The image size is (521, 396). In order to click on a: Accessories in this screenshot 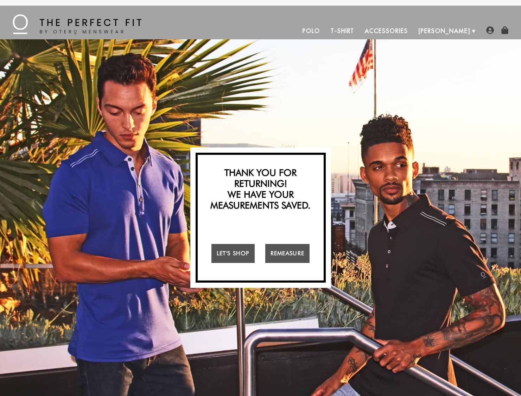, I will do `click(386, 31)`.